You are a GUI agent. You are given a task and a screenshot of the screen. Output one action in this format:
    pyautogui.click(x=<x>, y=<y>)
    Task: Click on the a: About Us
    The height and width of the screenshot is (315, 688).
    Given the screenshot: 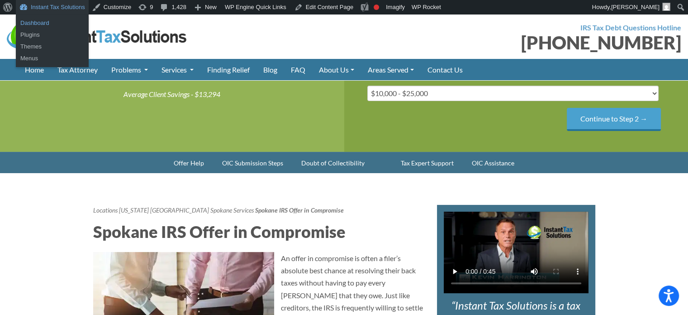 What is the action you would take?
    pyautogui.click(x=337, y=69)
    